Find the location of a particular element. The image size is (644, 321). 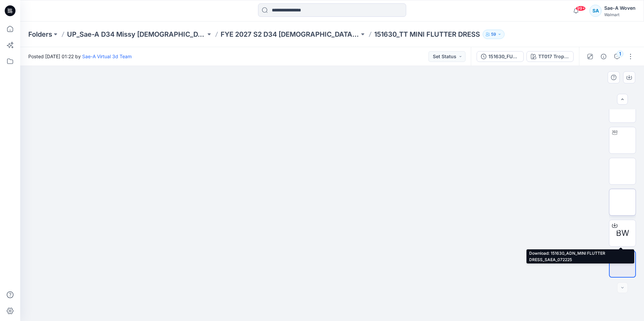

p: 151630_TT MINI FLUTTER DRESS is located at coordinates (427, 34).